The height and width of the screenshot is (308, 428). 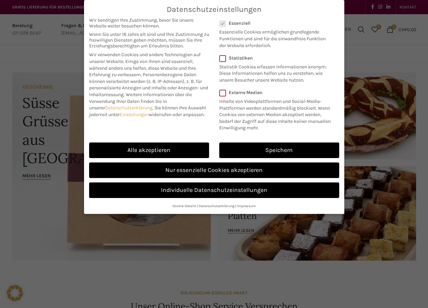 What do you see at coordinates (246, 206) in the screenshot?
I see `a: Impressum` at bounding box center [246, 206].